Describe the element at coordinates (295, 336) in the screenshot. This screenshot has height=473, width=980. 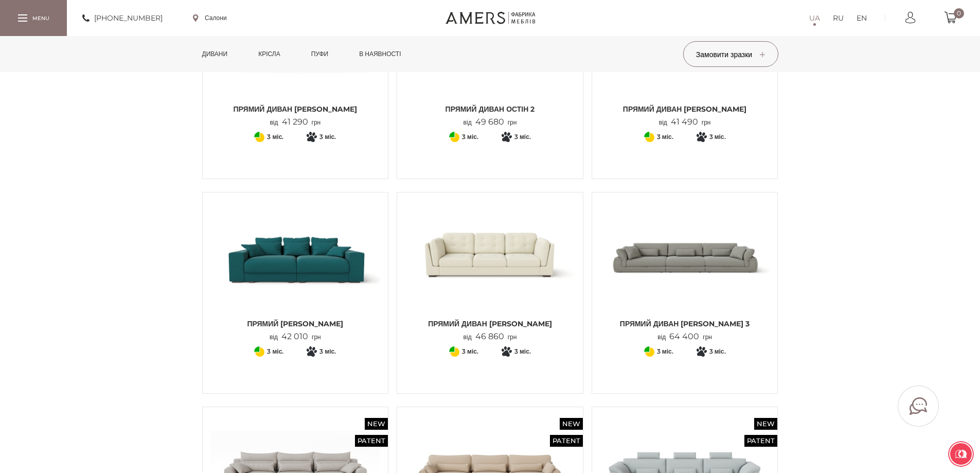
I see `span: 42 010` at that location.